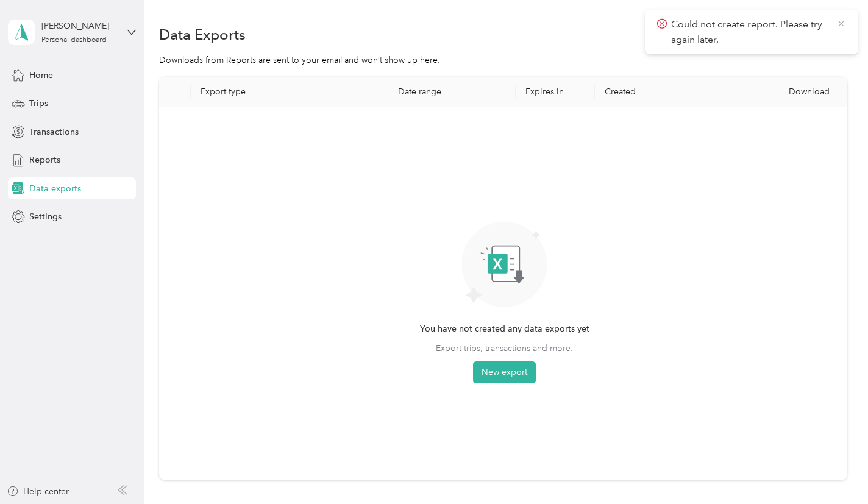 The width and height of the screenshot is (868, 504). What do you see at coordinates (786, 92) in the screenshot?
I see `div: Download` at bounding box center [786, 92].